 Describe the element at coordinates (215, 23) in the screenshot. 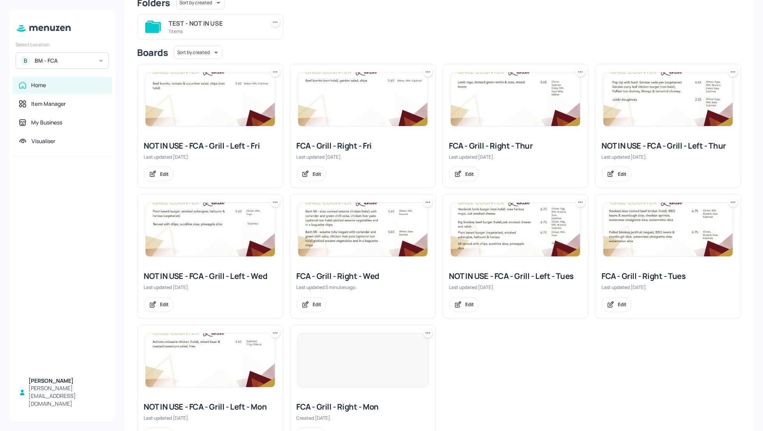

I see `div: TEST - NOT IN USE` at that location.